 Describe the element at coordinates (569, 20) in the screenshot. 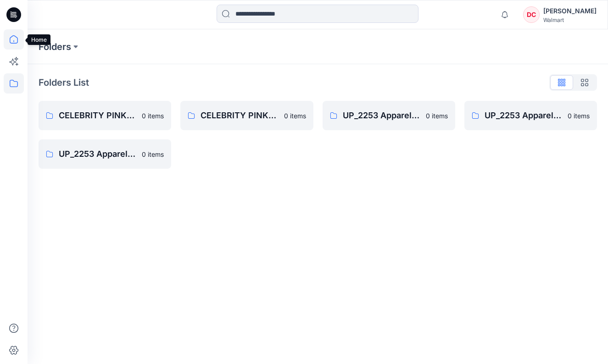

I see `div: Walmart` at that location.